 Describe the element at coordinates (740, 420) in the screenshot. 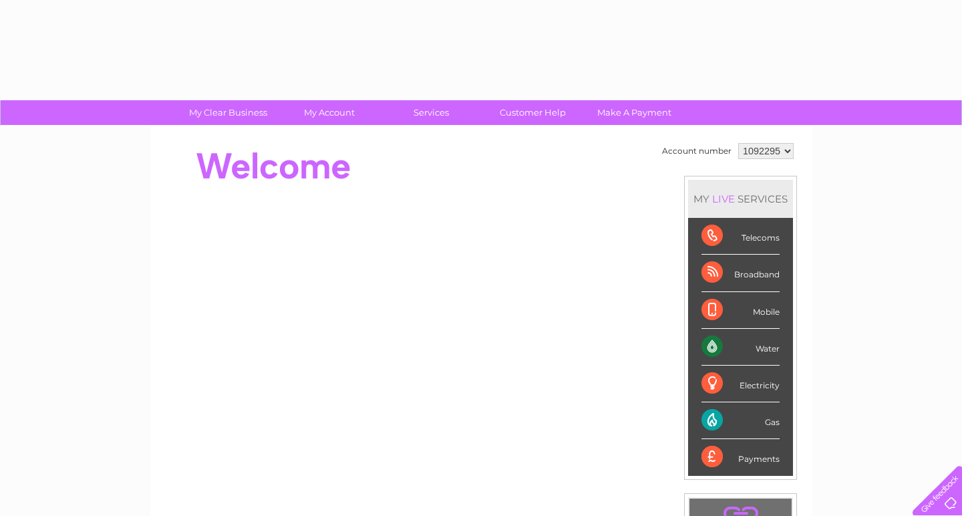

I see `div: Gas` at that location.